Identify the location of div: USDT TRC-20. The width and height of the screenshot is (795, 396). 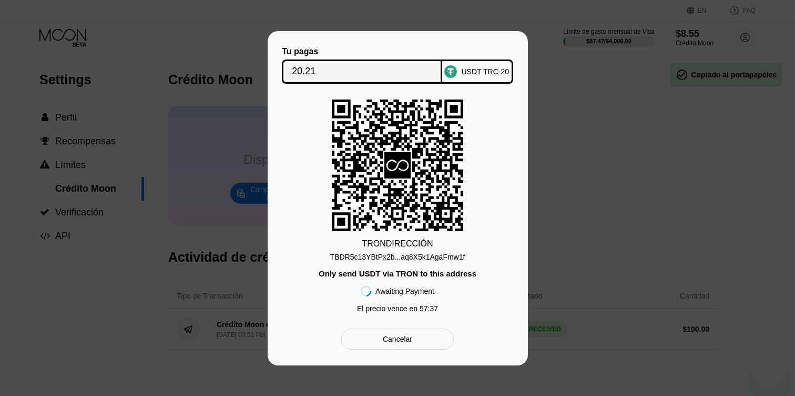
(485, 72).